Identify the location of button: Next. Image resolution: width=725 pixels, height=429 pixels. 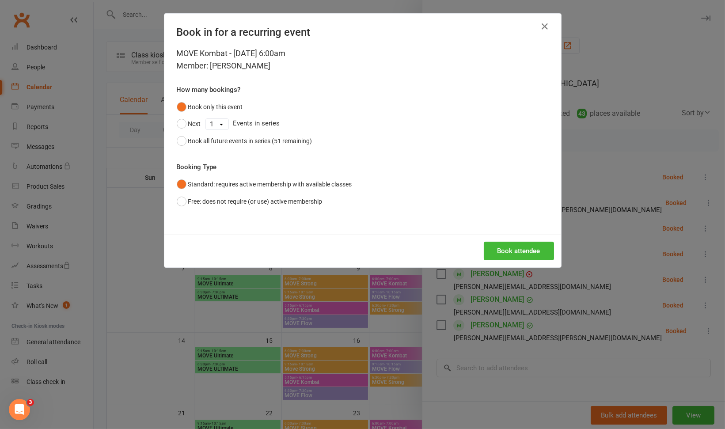
(189, 124).